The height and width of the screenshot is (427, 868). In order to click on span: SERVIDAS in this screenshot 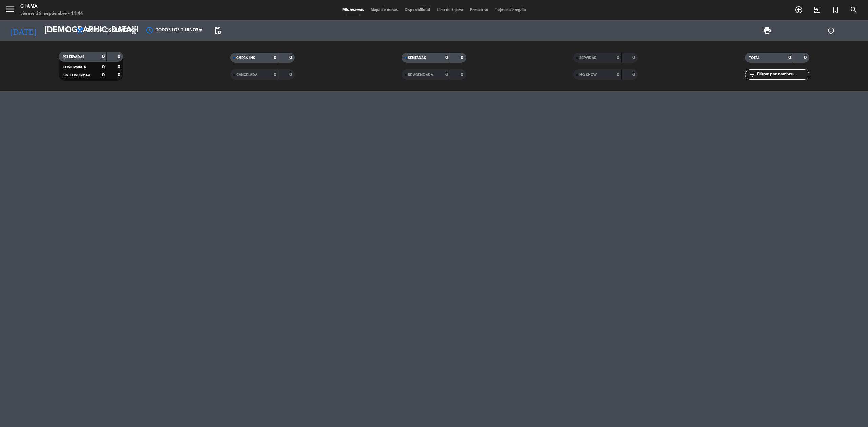, I will do `click(588, 58)`.